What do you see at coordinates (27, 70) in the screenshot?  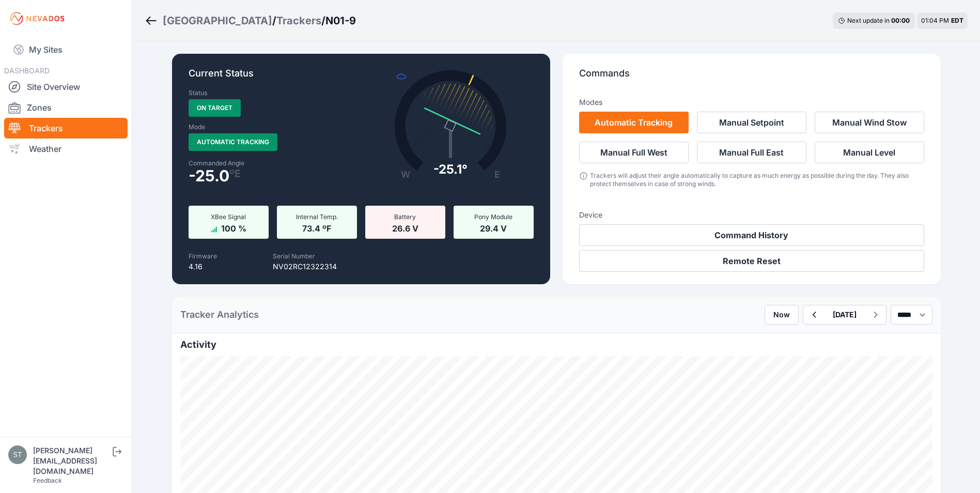 I see `span: DASHBOARD` at bounding box center [27, 70].